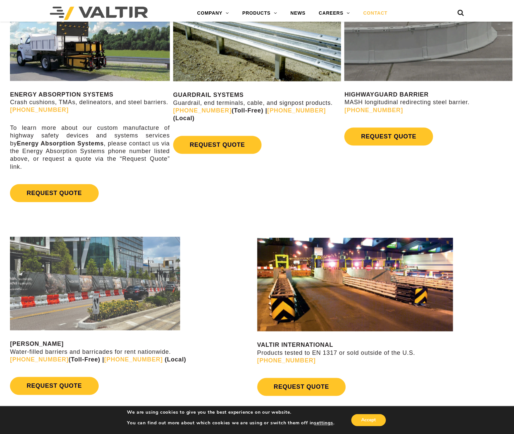  I want to click on p: Water-filled barriers and barricades for rent nationwide., so click(133, 351).